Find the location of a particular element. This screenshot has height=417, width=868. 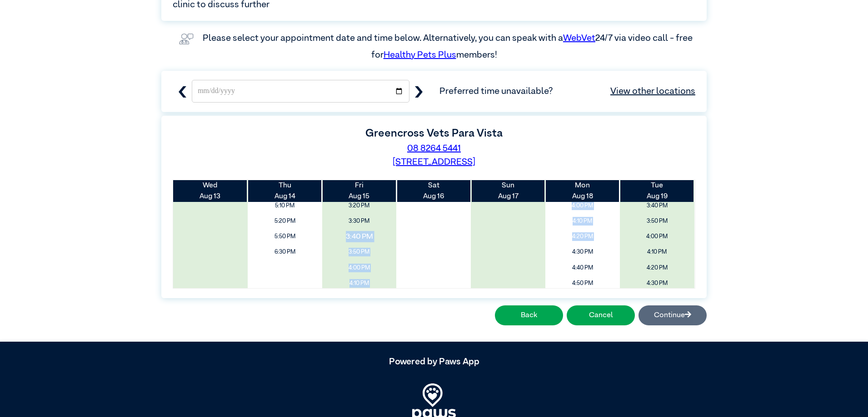

span: 5:50 PM is located at coordinates (285, 236).